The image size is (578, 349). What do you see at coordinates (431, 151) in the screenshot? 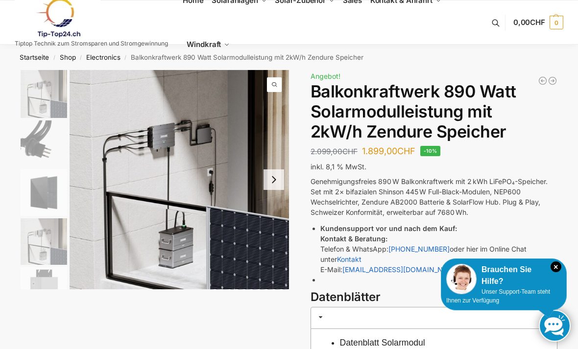
I see `span: -10%` at bounding box center [431, 151].